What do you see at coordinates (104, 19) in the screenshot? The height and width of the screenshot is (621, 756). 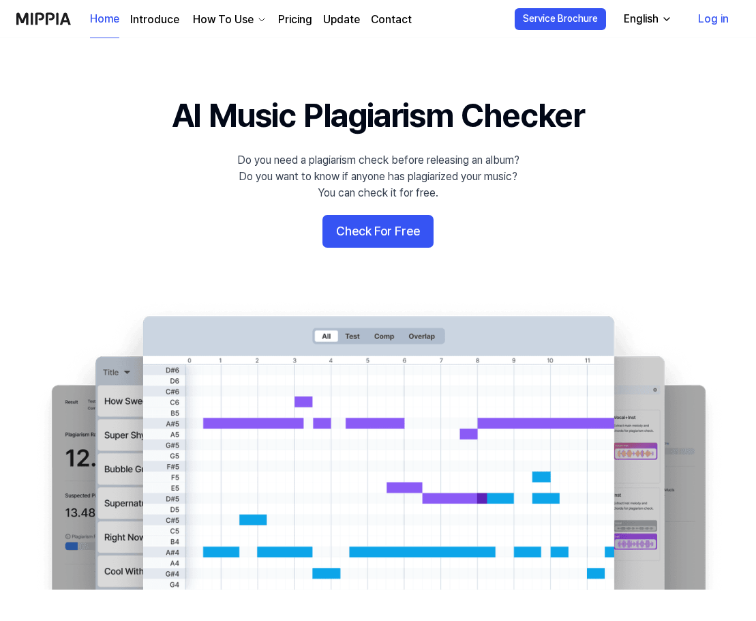 I see `a: Home` at bounding box center [104, 19].